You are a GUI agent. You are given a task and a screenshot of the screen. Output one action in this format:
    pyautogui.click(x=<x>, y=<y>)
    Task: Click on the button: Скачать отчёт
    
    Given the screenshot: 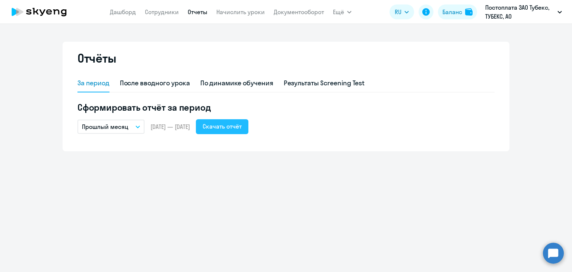 What is the action you would take?
    pyautogui.click(x=222, y=127)
    